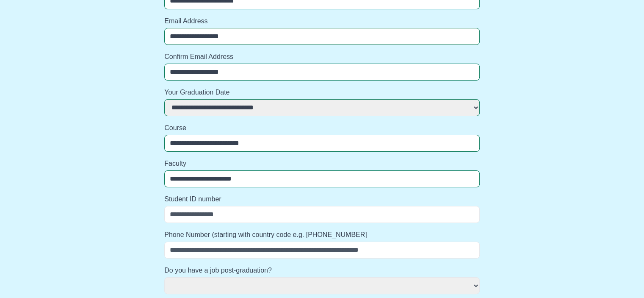 This screenshot has height=298, width=644. What do you see at coordinates (322, 21) in the screenshot?
I see `label: Email Address` at bounding box center [322, 21].